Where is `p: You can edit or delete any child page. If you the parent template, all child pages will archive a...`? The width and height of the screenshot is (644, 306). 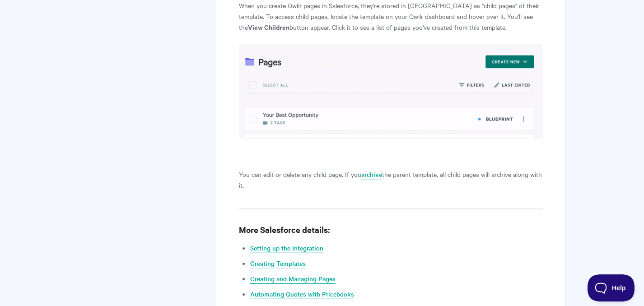
p: You can edit or delete any child page. If you the parent template, all child pages will archive a... is located at coordinates (391, 180).